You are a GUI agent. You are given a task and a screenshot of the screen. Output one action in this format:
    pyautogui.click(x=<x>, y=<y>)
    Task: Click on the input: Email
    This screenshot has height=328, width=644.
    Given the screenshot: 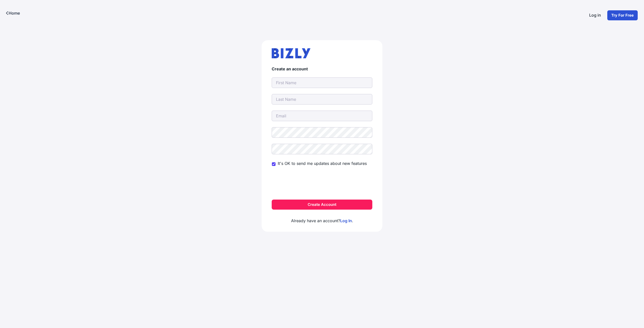 What is the action you would take?
    pyautogui.click(x=322, y=116)
    